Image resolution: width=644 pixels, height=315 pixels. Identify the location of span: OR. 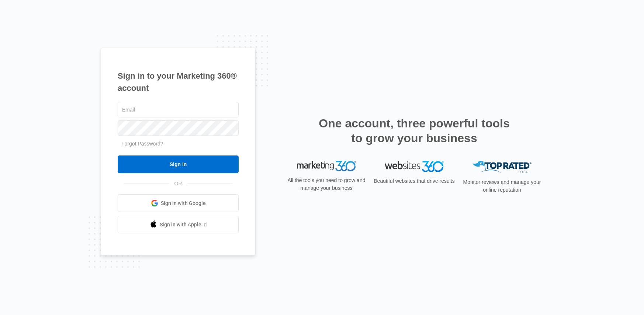
(178, 184).